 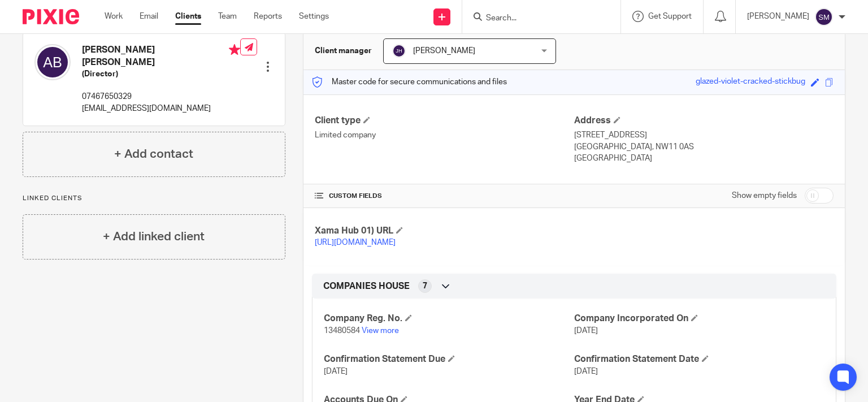 I want to click on span: 7, so click(x=425, y=286).